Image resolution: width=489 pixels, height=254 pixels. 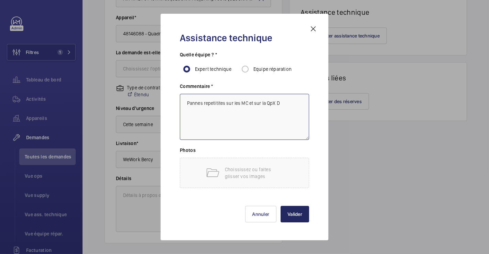 What do you see at coordinates (244, 38) in the screenshot?
I see `h2: Assistance technique` at bounding box center [244, 38].